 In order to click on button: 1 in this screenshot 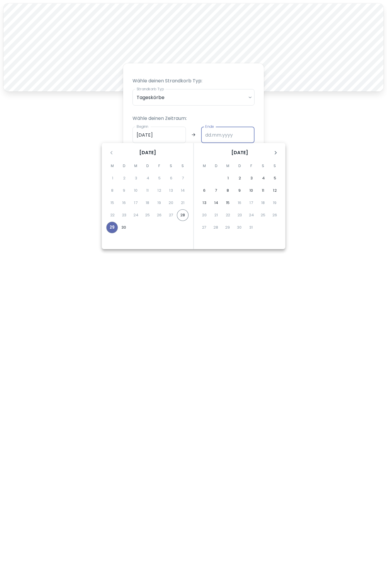, I will do `click(228, 178)`.